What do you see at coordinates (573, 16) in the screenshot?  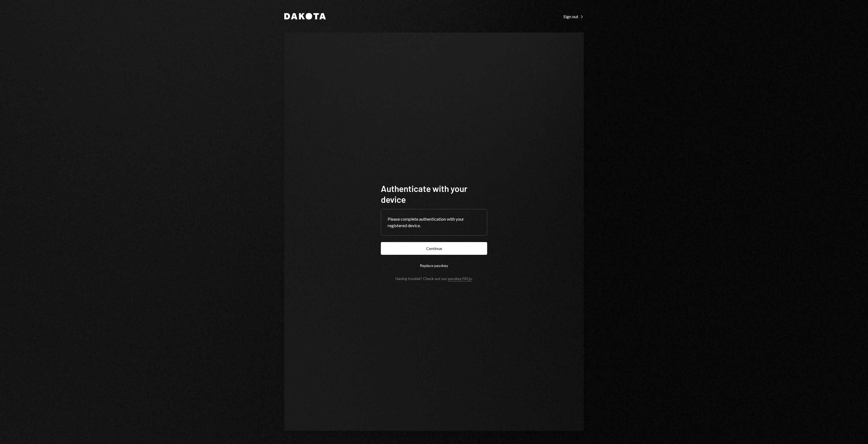 I see `div: Sign out` at bounding box center [573, 16].